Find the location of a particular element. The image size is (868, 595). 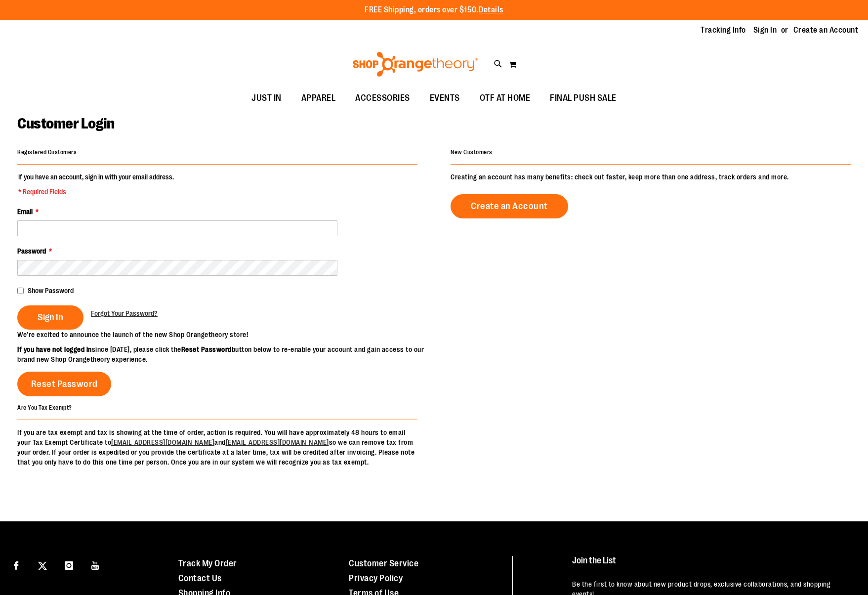

img: Shop Orangetheory is located at coordinates (415, 64).